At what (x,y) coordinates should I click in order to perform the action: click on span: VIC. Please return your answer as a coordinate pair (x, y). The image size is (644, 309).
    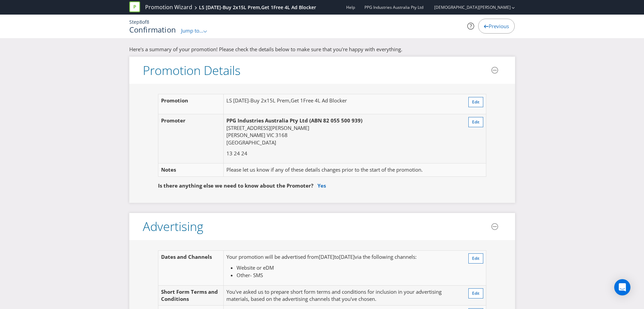
    Looking at the image, I should click on (270, 135).